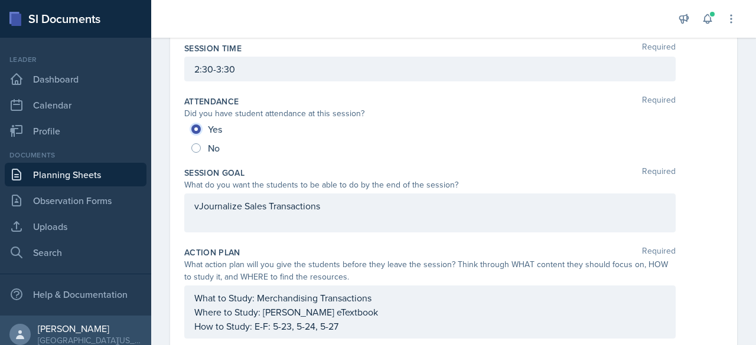 The image size is (756, 345). I want to click on label: Action Plan, so click(212, 253).